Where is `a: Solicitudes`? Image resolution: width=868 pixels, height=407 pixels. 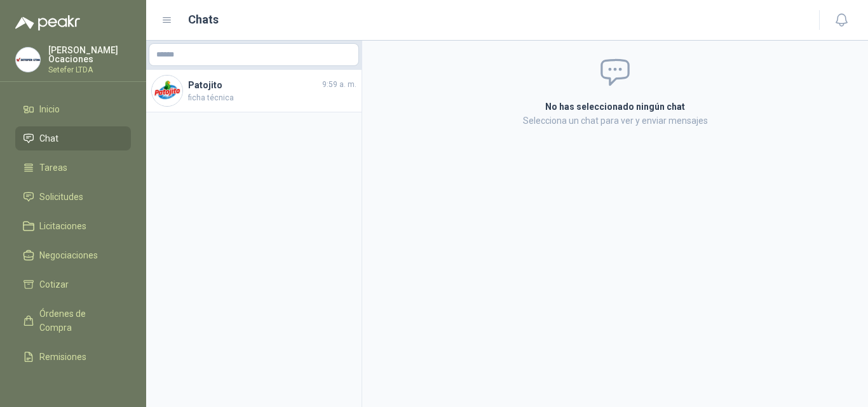
a: Solicitudes is located at coordinates (73, 197).